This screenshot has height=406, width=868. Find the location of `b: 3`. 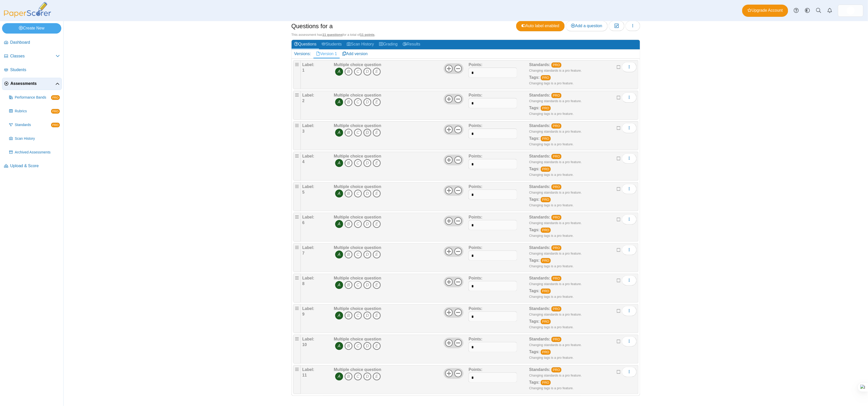

b: 3 is located at coordinates (303, 131).